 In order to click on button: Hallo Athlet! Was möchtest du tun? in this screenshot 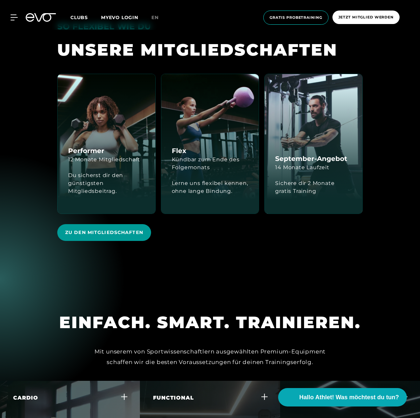, I will do `click(342, 397)`.